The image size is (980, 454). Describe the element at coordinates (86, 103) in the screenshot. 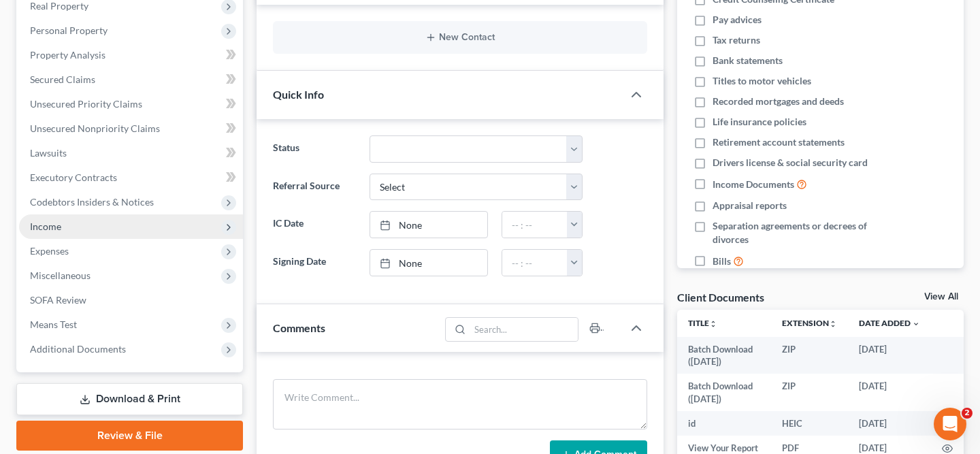

I see `span: Unsecured Priority Claims` at that location.